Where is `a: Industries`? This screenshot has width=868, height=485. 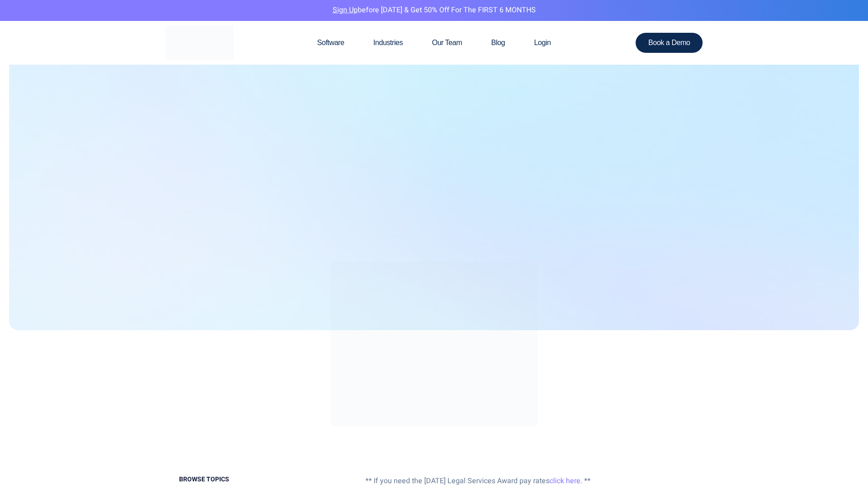 a: Industries is located at coordinates (388, 43).